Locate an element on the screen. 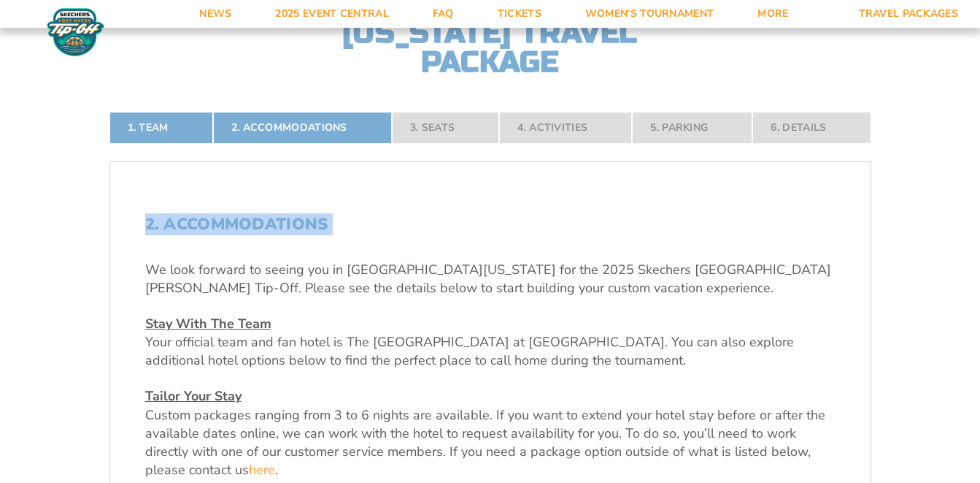  img: Fort Myers Tip-Off is located at coordinates (75, 32).